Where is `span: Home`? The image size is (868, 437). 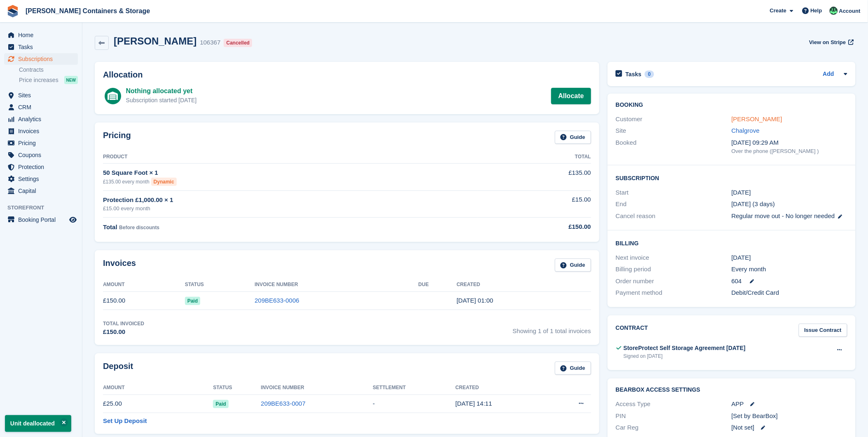
span: Home is located at coordinates (43, 35).